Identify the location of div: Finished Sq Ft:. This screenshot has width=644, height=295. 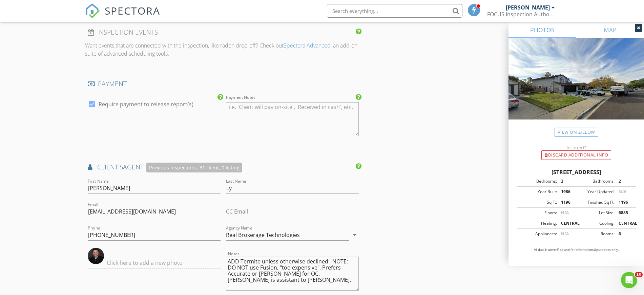
(595, 203).